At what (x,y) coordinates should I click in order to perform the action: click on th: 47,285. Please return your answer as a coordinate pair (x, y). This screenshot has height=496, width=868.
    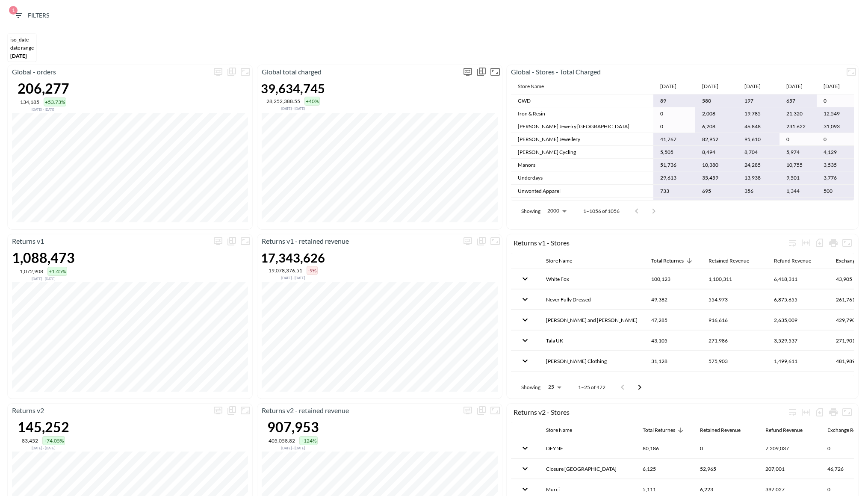
    Looking at the image, I should click on (673, 320).